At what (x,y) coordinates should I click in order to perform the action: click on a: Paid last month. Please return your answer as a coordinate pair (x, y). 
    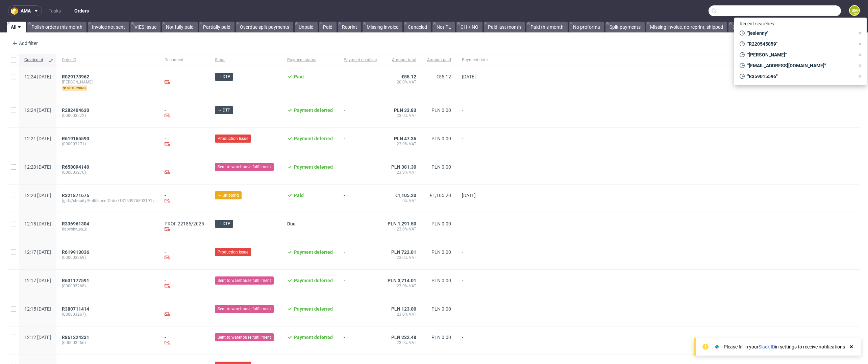
    Looking at the image, I should click on (505, 27).